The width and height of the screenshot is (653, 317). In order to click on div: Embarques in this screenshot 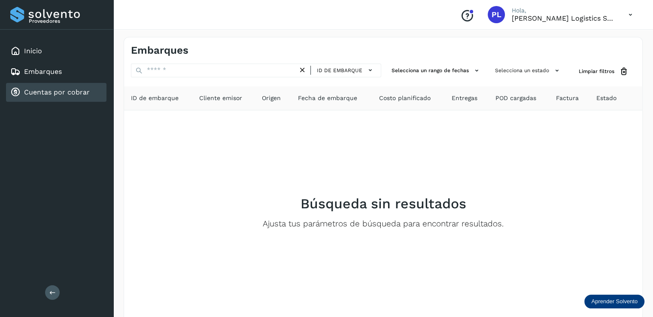, I will do `click(56, 72)`.